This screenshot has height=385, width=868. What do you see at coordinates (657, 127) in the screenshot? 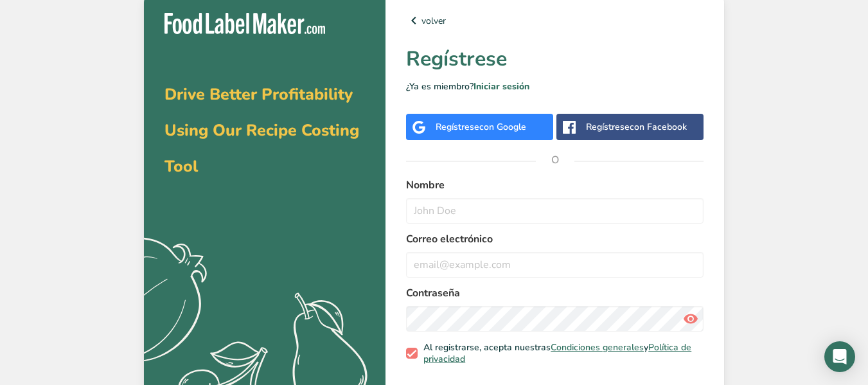
I see `span: con Facebook` at bounding box center [657, 127].